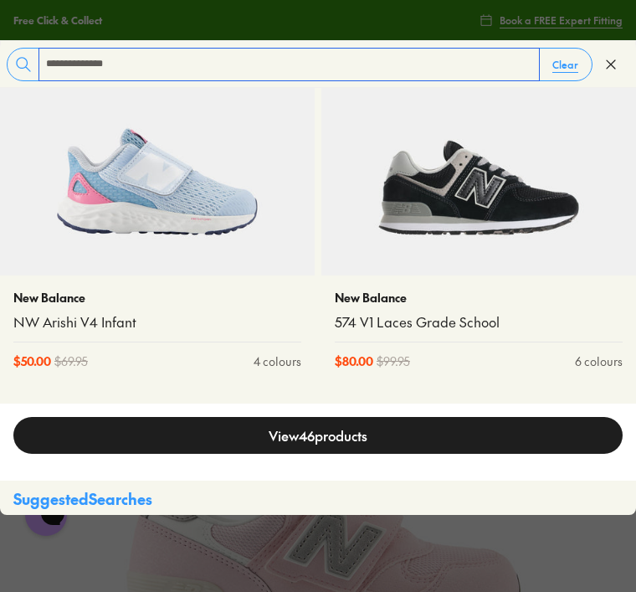  I want to click on button: Dismiss campaign, so click(218, 33).